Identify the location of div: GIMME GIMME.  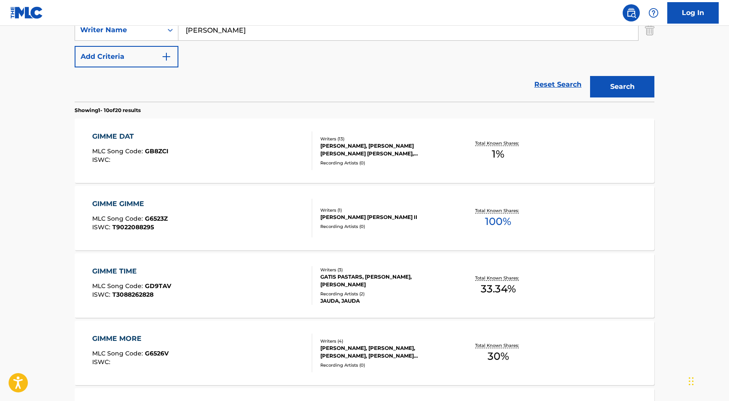
(130, 204).